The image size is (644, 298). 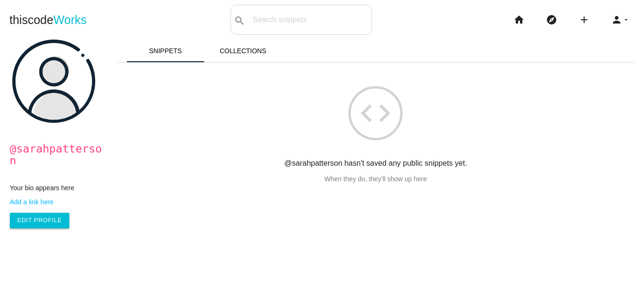 I want to click on span: Works, so click(x=70, y=20).